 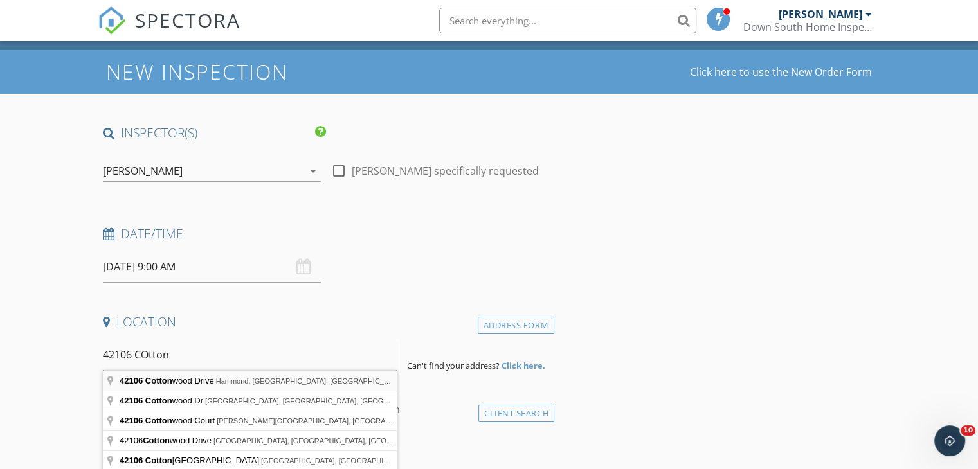 What do you see at coordinates (167, 440) in the screenshot?
I see `span: 42106 wood Drive` at bounding box center [167, 440].